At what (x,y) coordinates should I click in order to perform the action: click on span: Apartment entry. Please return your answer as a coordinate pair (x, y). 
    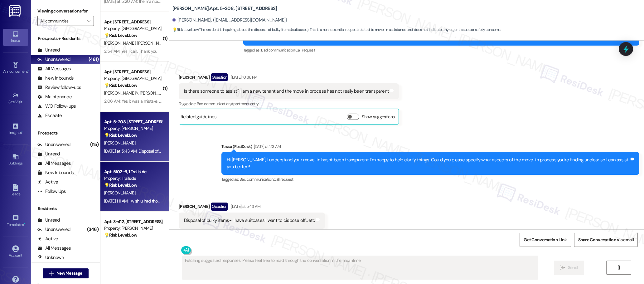
    Looking at the image, I should click on (245, 104).